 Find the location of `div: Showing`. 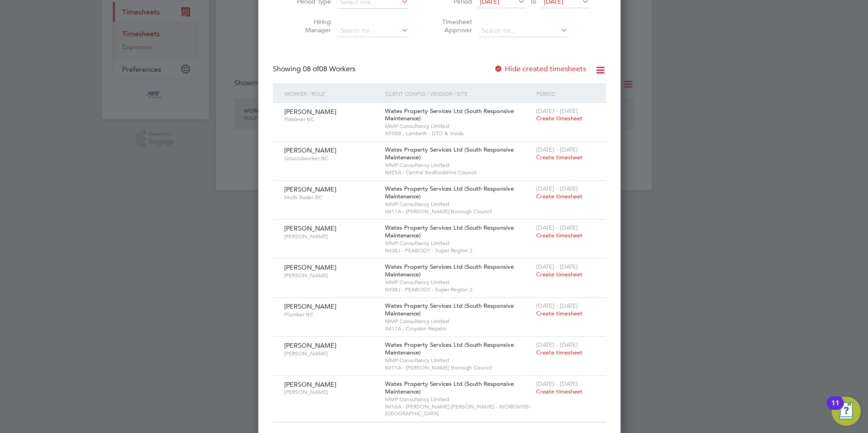

div: Showing is located at coordinates (315, 69).